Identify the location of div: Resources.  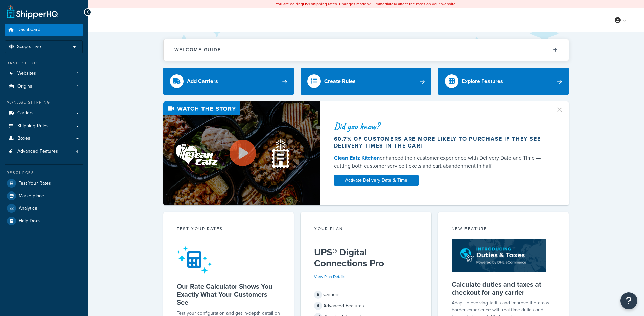
(44, 173).